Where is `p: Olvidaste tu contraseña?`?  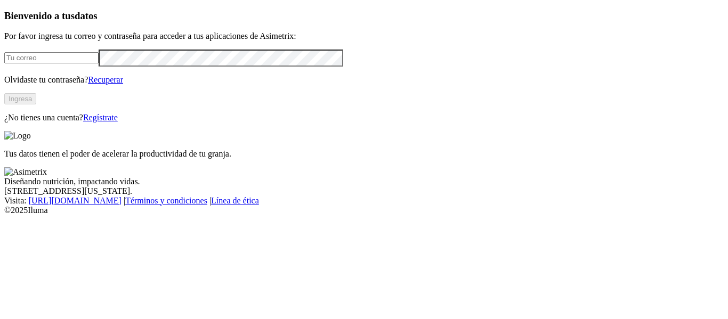
p: Olvidaste tu contraseña? is located at coordinates (364, 80).